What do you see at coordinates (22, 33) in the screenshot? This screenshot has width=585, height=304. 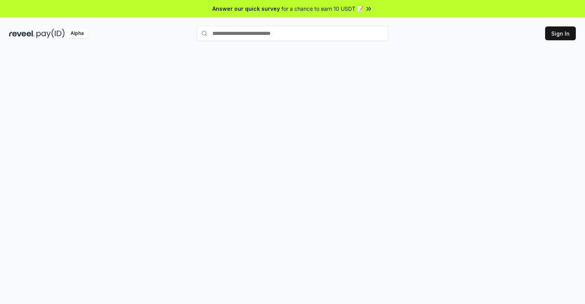 I see `img: reveel_dark` at bounding box center [22, 33].